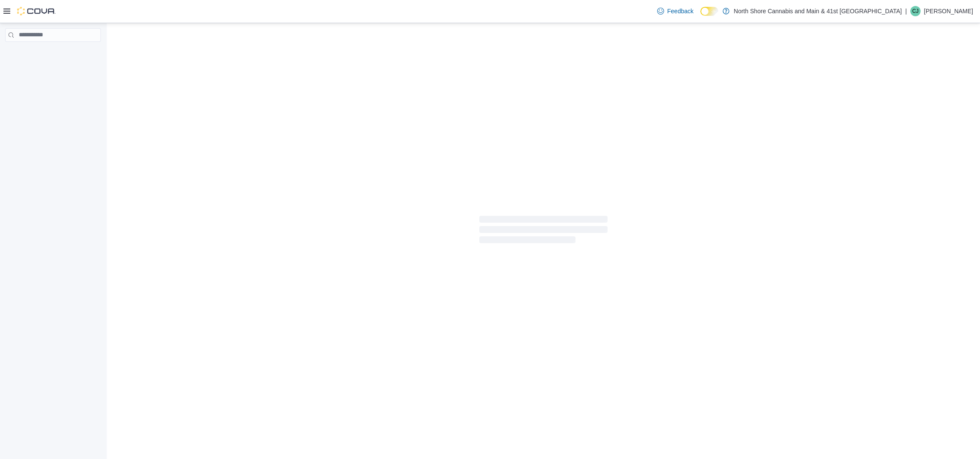 This screenshot has width=980, height=459. I want to click on span: Loading, so click(544, 231).